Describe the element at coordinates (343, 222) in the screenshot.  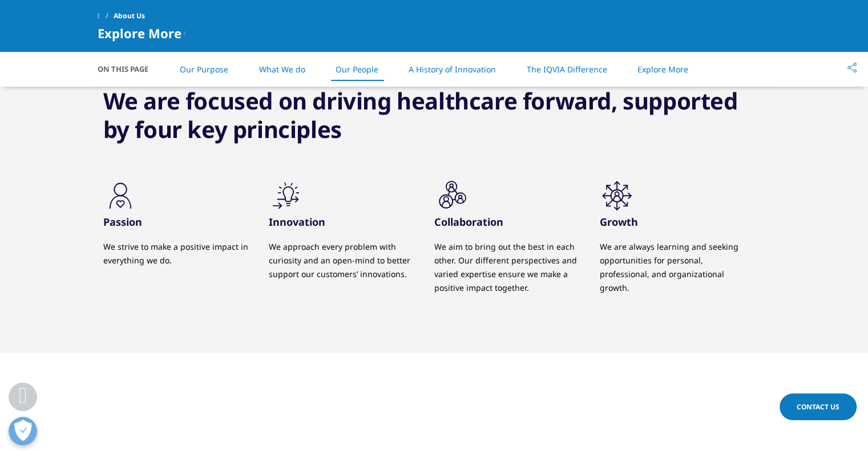
I see `h3: Innovation` at that location.